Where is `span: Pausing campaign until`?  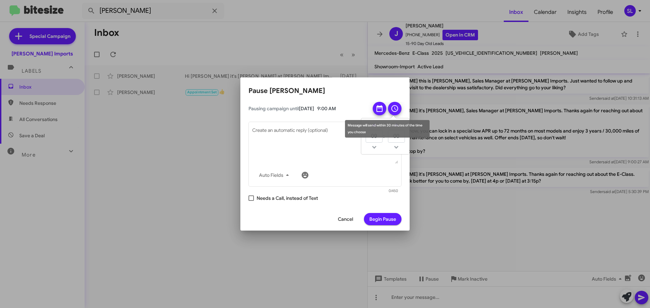
span: Pausing campaign until is located at coordinates (308, 109).